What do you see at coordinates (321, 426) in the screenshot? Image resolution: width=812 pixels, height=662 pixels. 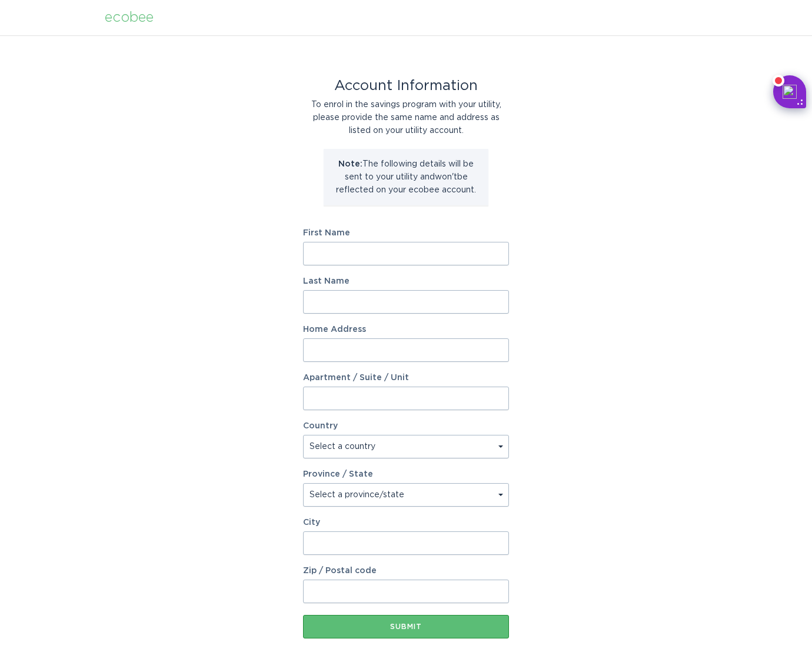 I see `label: Country` at bounding box center [321, 426].